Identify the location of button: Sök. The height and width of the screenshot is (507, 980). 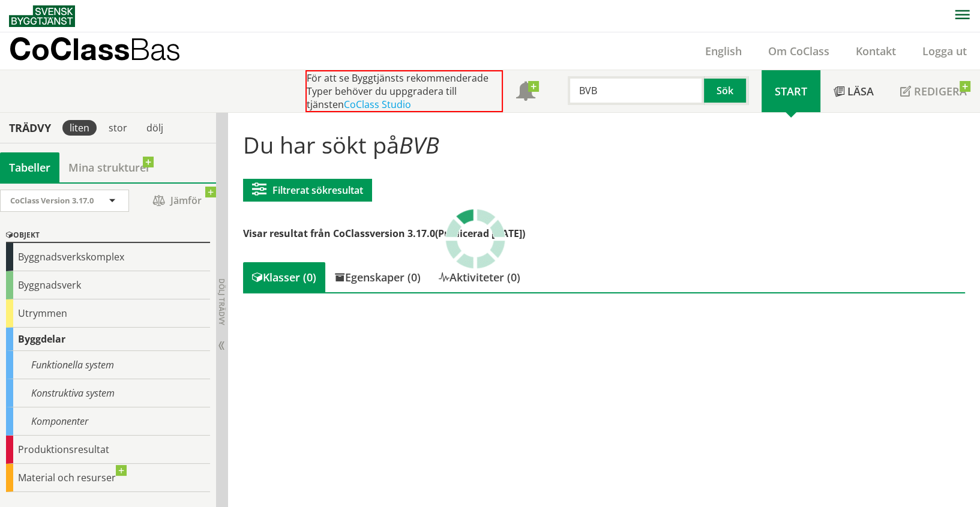
(726, 90).